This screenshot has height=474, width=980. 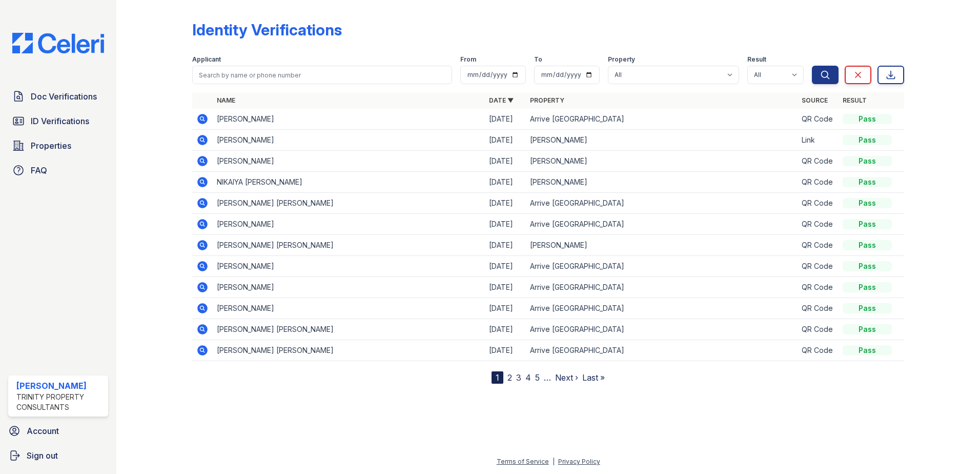 What do you see at coordinates (58, 96) in the screenshot?
I see `a: Doc Verifications` at bounding box center [58, 96].